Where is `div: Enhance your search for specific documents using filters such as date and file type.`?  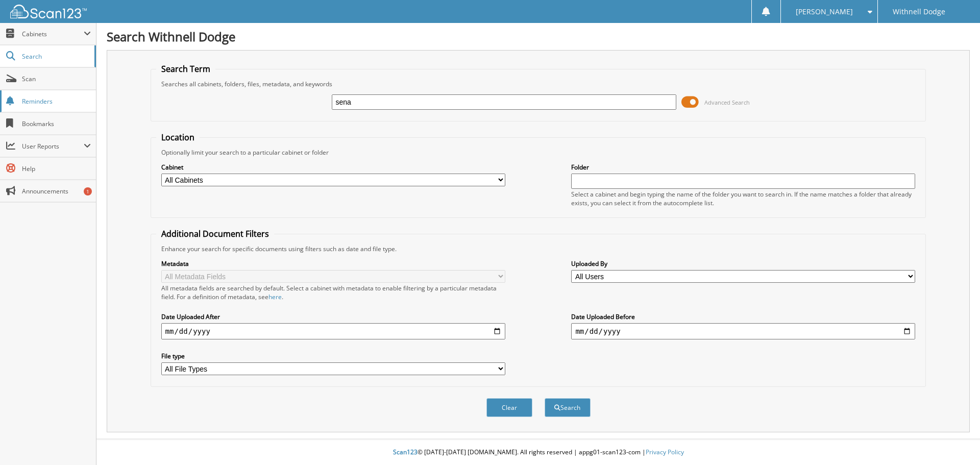
div: Enhance your search for specific documents using filters such as date and file type. is located at coordinates (539, 249).